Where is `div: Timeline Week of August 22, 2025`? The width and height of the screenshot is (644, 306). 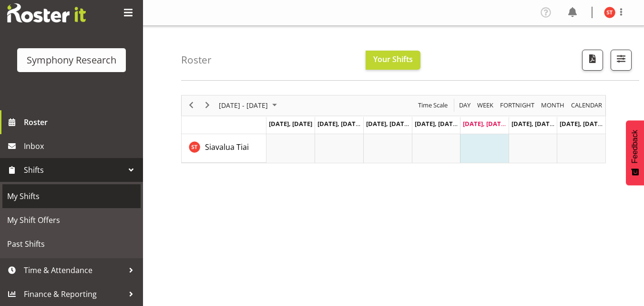
div: Timeline Week of August 22, 2025 is located at coordinates (393, 129).